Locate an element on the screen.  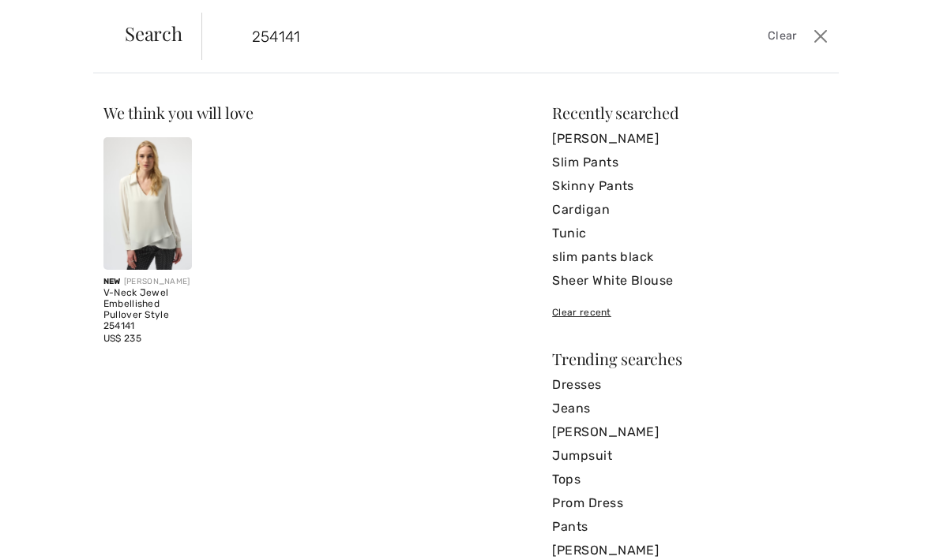
span: Clear is located at coordinates (781, 37).